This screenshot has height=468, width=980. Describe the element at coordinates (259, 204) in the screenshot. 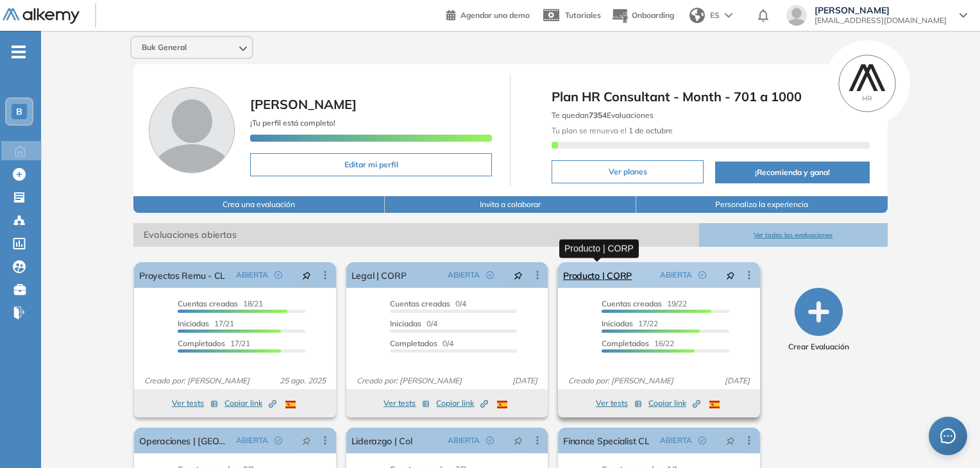

I see `button: Crea una evaluación` at that location.